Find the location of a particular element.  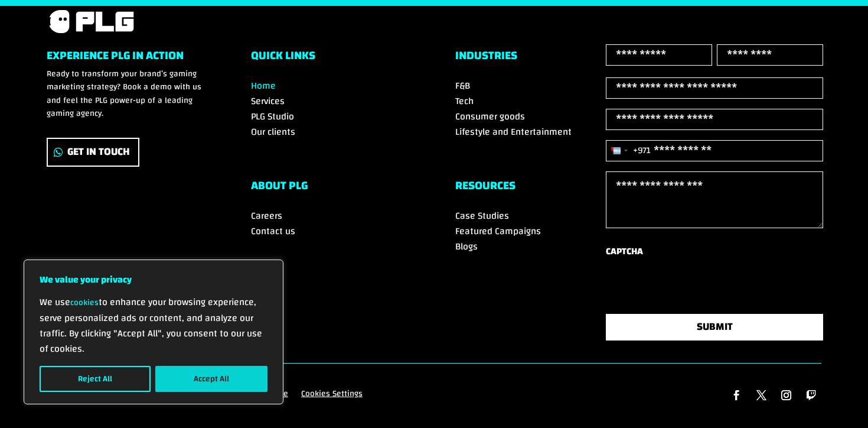

span: Consumer goods is located at coordinates (490, 116).